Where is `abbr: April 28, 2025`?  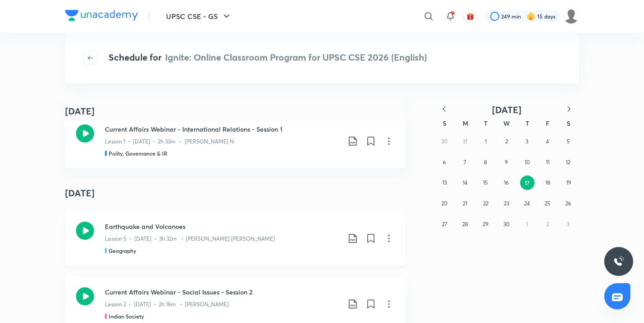
abbr: April 28, 2025 is located at coordinates (465, 224).